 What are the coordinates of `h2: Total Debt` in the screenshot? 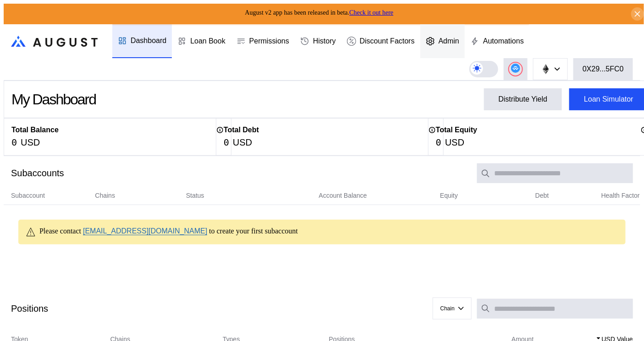 It's located at (241, 130).